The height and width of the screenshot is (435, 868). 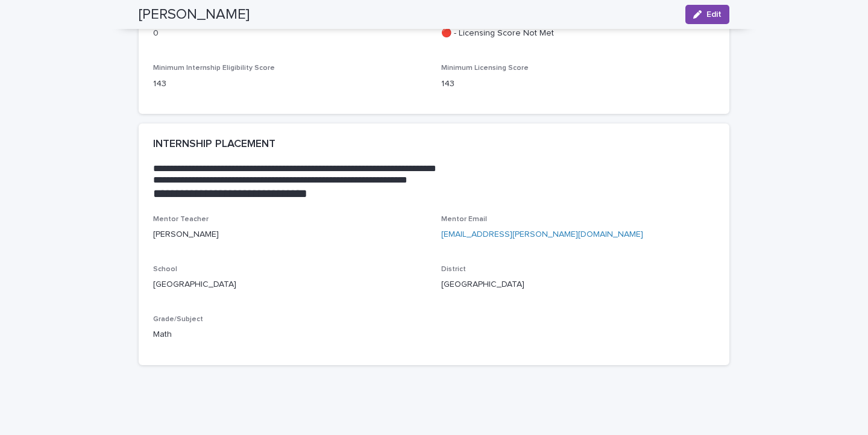 I want to click on span: District, so click(x=453, y=270).